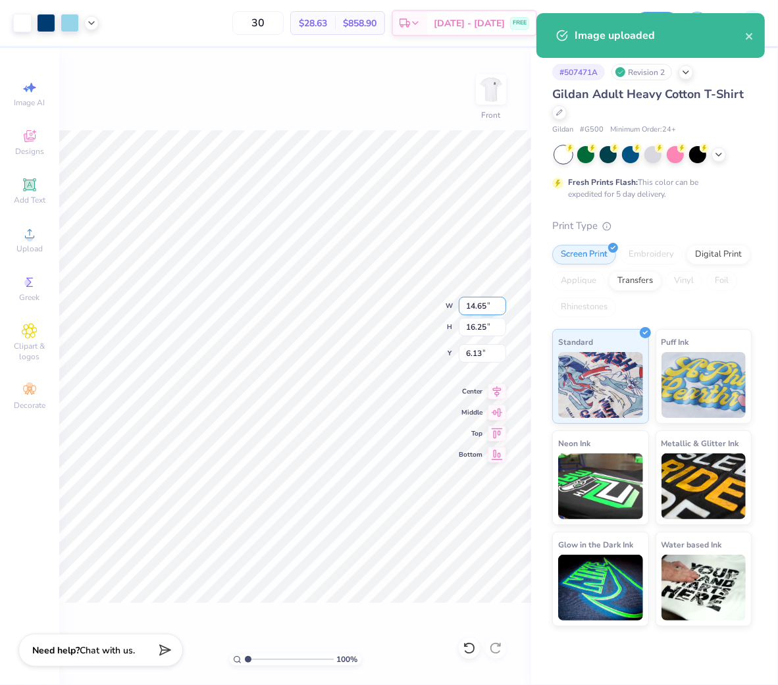 Image resolution: width=778 pixels, height=685 pixels. I want to click on span: Bottom, so click(471, 455).